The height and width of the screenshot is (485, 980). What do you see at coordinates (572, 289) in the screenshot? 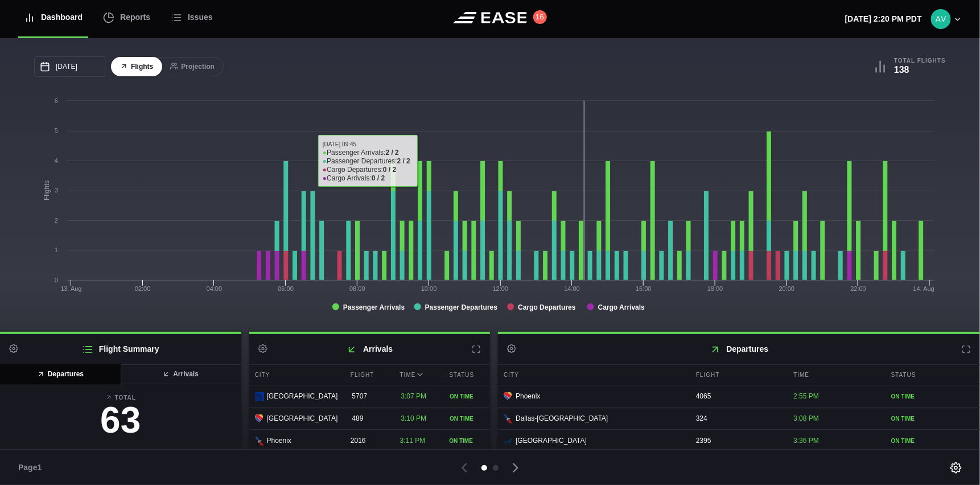
I see `text: 14:00` at bounding box center [572, 289].